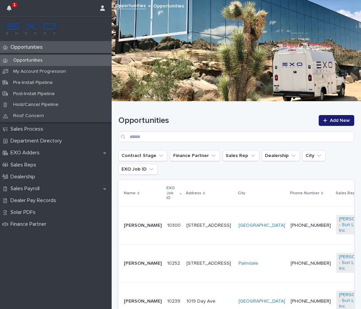 The width and height of the screenshot is (361, 309). Describe the element at coordinates (31, 29) in the screenshot. I see `img: FKS5r6ZBThi8E5hshIGi` at that location.